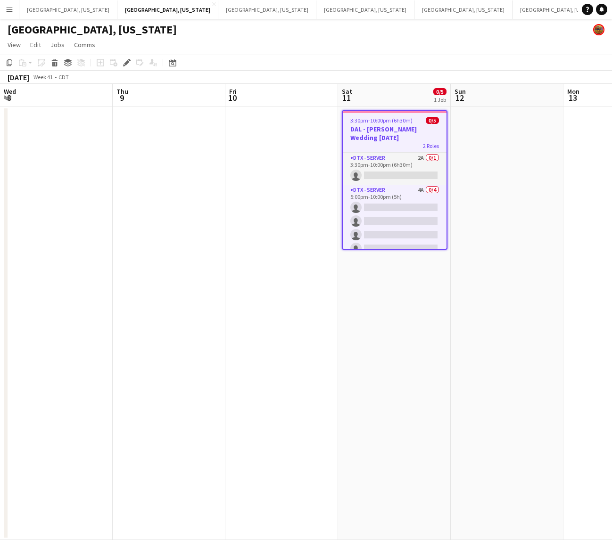 This screenshot has width=612, height=556. I want to click on a: View, so click(14, 45).